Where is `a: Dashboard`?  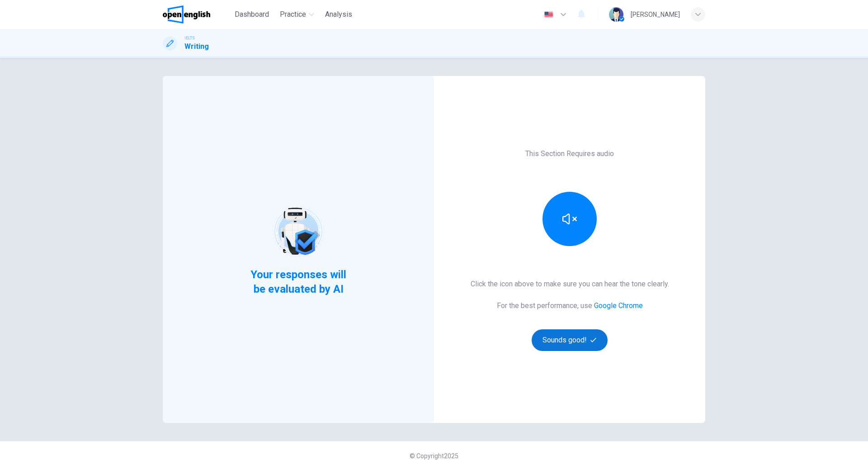
a: Dashboard is located at coordinates (252, 14).